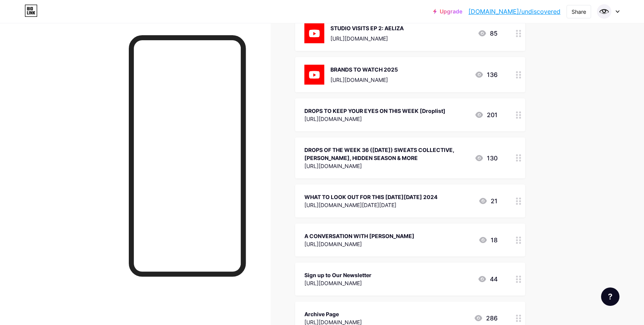 The width and height of the screenshot is (644, 325). Describe the element at coordinates (486, 115) in the screenshot. I see `div: 201` at that location.